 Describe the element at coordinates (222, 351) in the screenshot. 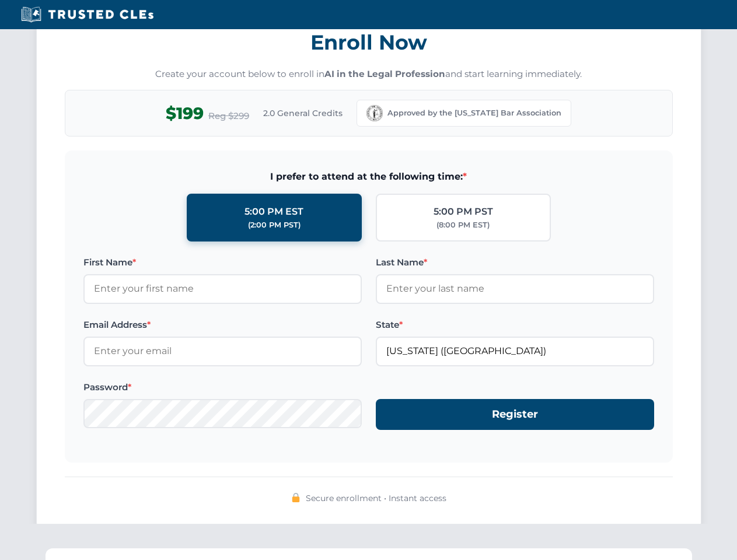

I see `input: Enter your email` at that location.